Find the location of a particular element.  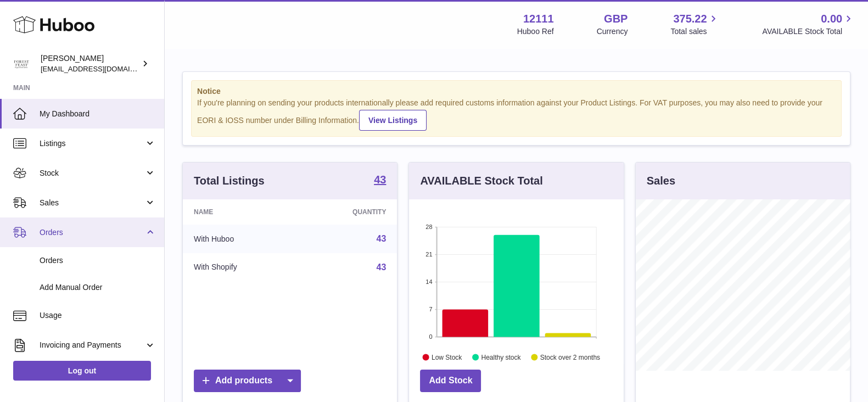

text: Low Stock is located at coordinates (447, 357).